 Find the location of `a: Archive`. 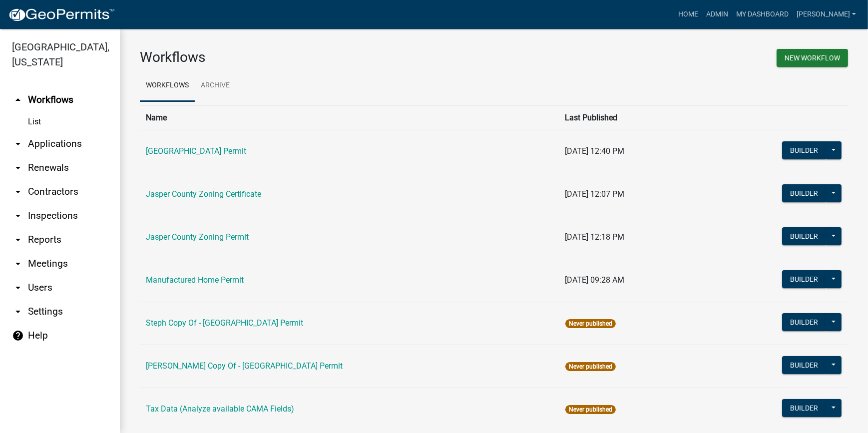

a: Archive is located at coordinates (216, 86).